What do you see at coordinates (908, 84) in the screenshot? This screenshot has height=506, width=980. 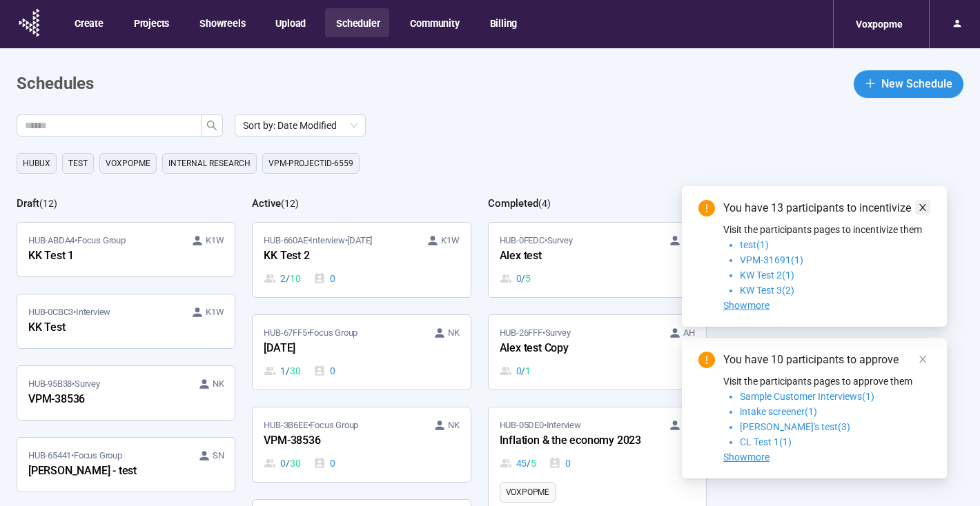 I see `button: plusNew Schedule` at bounding box center [908, 84].